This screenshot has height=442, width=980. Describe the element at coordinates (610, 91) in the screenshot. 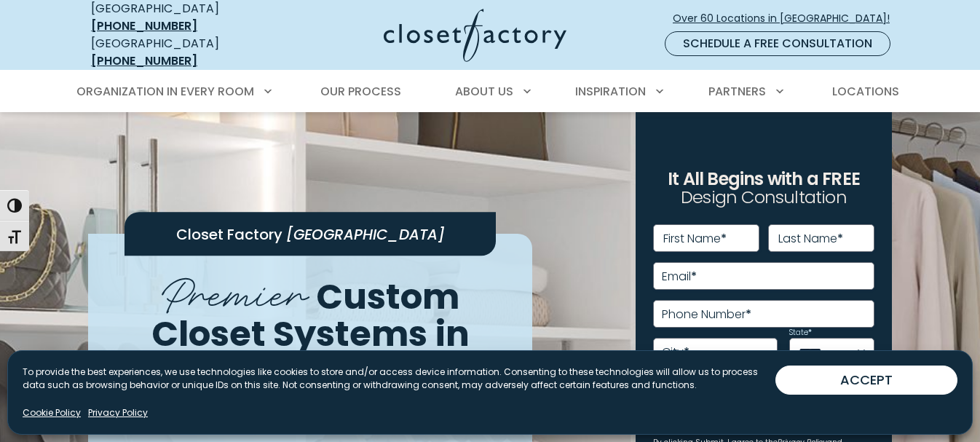

I see `span: Inspiration` at that location.